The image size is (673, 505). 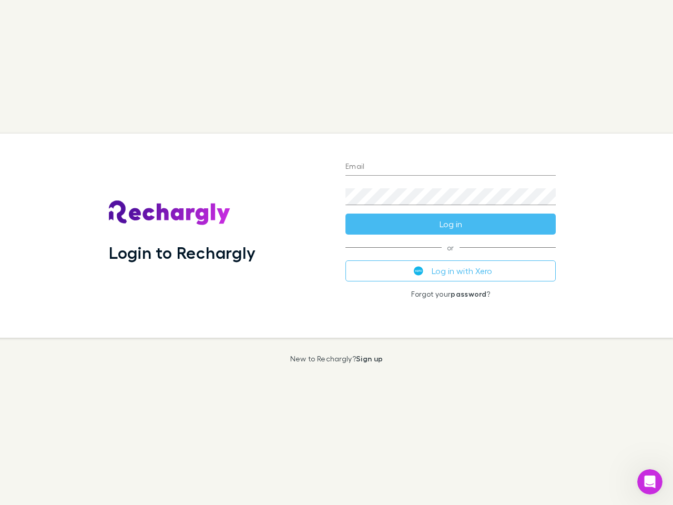 I want to click on img: Xero's logo, so click(x=419, y=271).